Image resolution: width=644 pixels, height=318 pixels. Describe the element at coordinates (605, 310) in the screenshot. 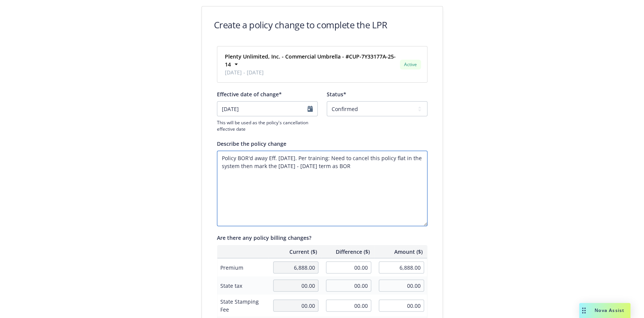

I see `button: Nova Assist` at that location.